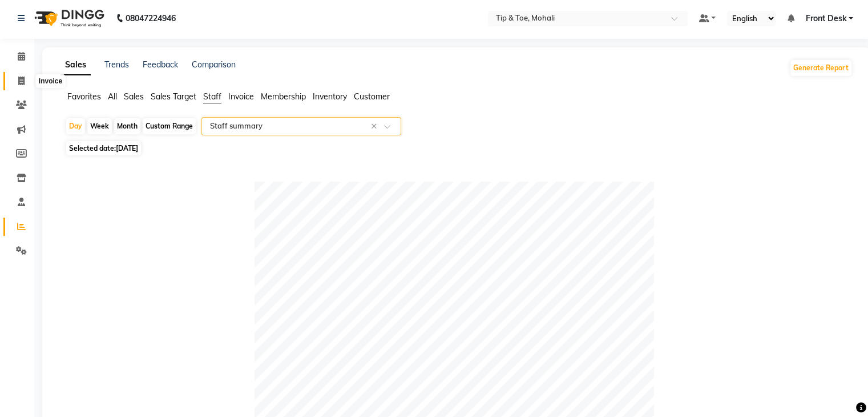  Describe the element at coordinates (127, 127) in the screenshot. I see `div: Month` at that location.